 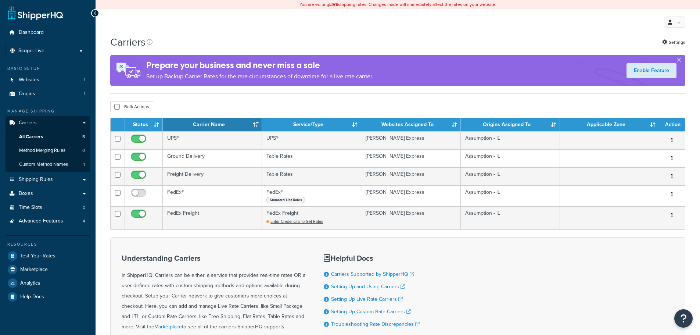 I want to click on a: Origins 1, so click(x=48, y=94).